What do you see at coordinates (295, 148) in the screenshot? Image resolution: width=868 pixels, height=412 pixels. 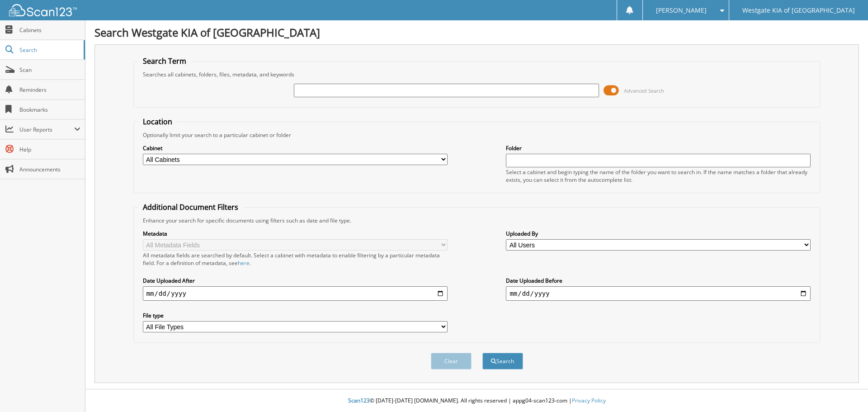 I see `label: Cabinet` at bounding box center [295, 148].